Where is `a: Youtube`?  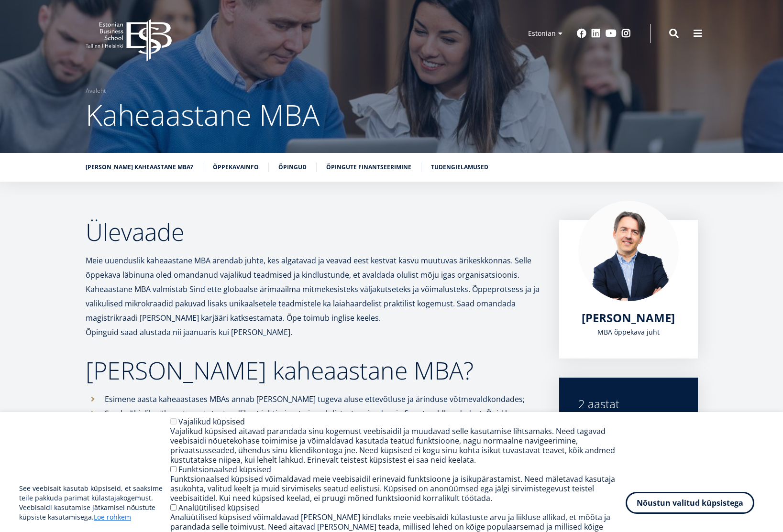 a: Youtube is located at coordinates (610, 34).